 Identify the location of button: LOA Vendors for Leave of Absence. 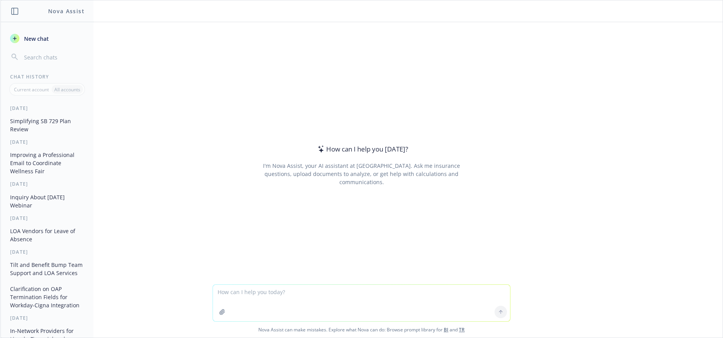
(47, 235).